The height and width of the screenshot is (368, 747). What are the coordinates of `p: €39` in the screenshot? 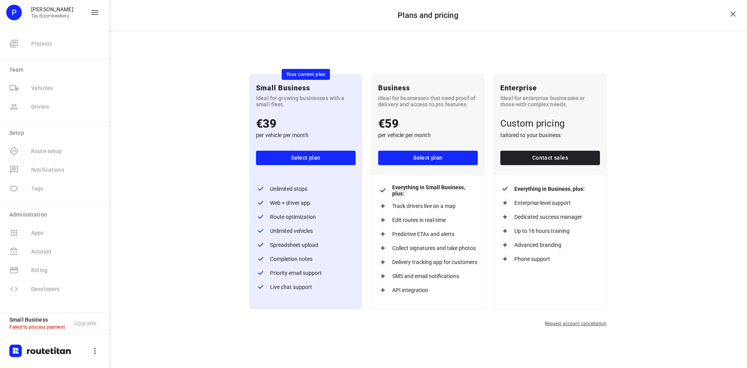 It's located at (306, 123).